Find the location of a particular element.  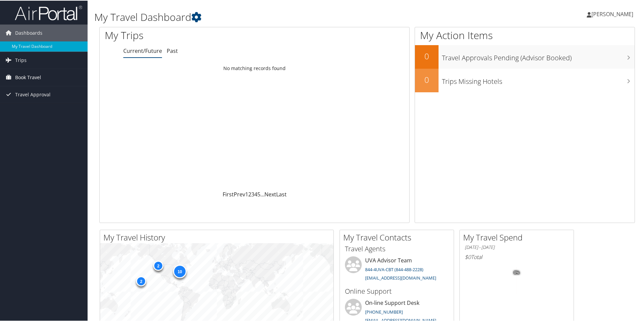

a: 1 is located at coordinates (246, 194).